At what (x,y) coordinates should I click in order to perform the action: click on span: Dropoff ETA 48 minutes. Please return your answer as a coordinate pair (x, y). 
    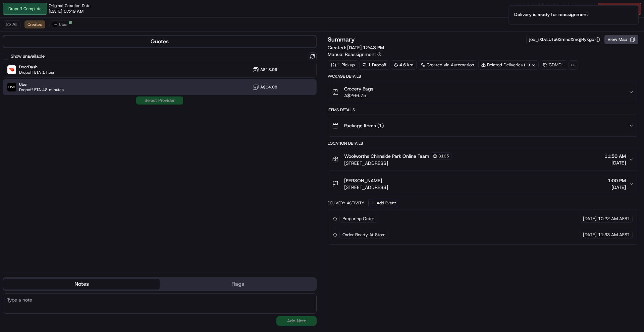
    Looking at the image, I should click on (41, 90).